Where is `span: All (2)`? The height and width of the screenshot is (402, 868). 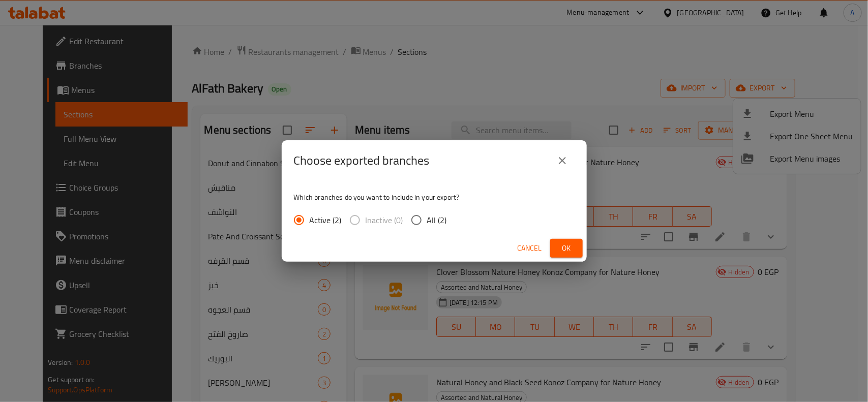 span: All (2) is located at coordinates (437, 220).